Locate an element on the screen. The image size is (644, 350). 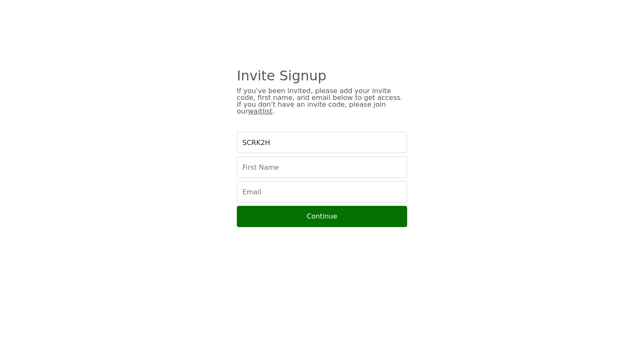
input: Email is located at coordinates (322, 192).